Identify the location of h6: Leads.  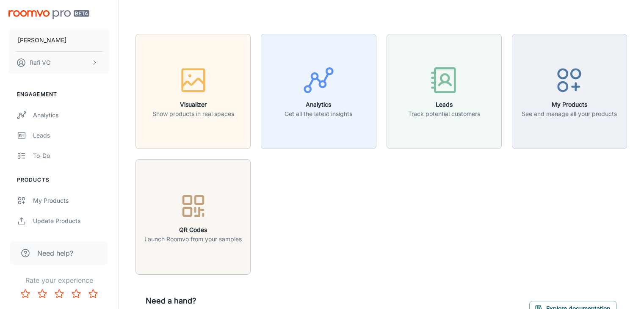
(444, 105).